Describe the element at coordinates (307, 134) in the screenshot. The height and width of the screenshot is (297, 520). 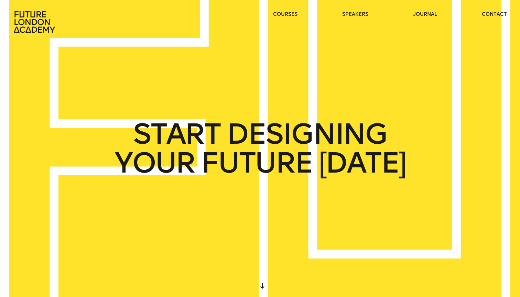
I see `span: DESIGNING` at that location.